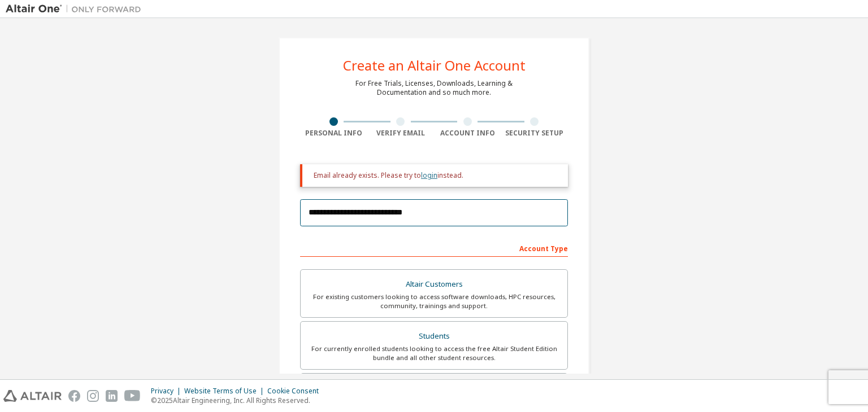  What do you see at coordinates (400, 133) in the screenshot?
I see `div: Verify Email` at bounding box center [400, 133].